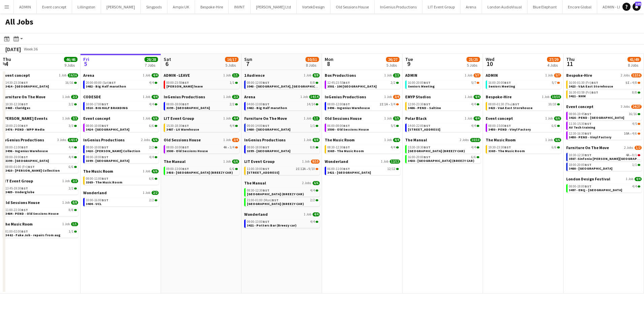  Describe the element at coordinates (502, 86) in the screenshot. I see `span: Seniors Meeting` at that location.